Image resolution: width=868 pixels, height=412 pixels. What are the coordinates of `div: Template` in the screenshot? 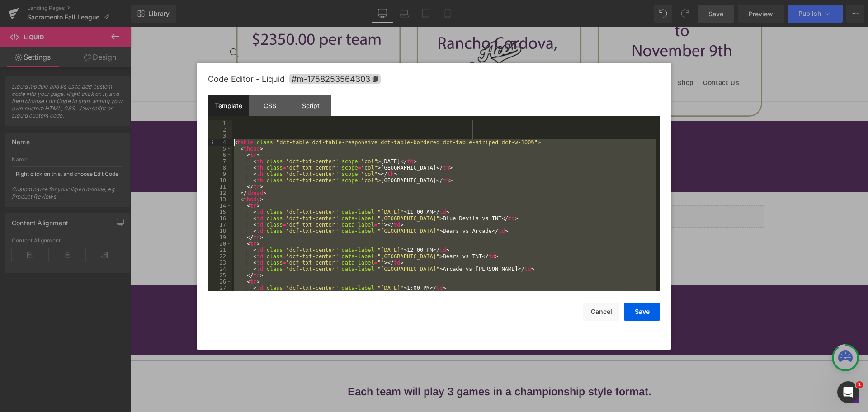 It's located at (228, 105).